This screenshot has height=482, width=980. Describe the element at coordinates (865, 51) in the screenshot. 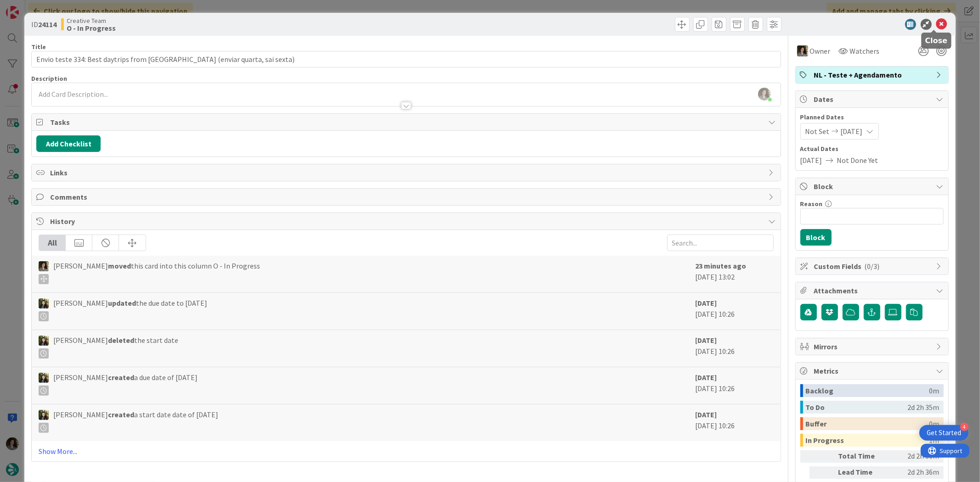

I see `span: Watchers` at that location.